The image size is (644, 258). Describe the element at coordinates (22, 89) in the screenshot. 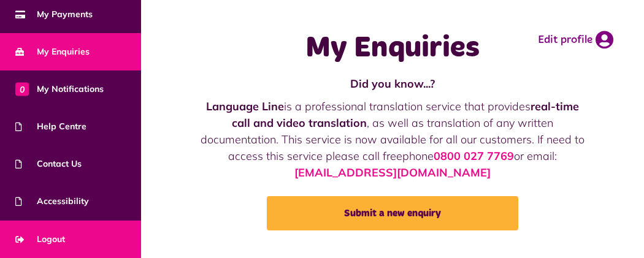

I see `span: 0` at that location.